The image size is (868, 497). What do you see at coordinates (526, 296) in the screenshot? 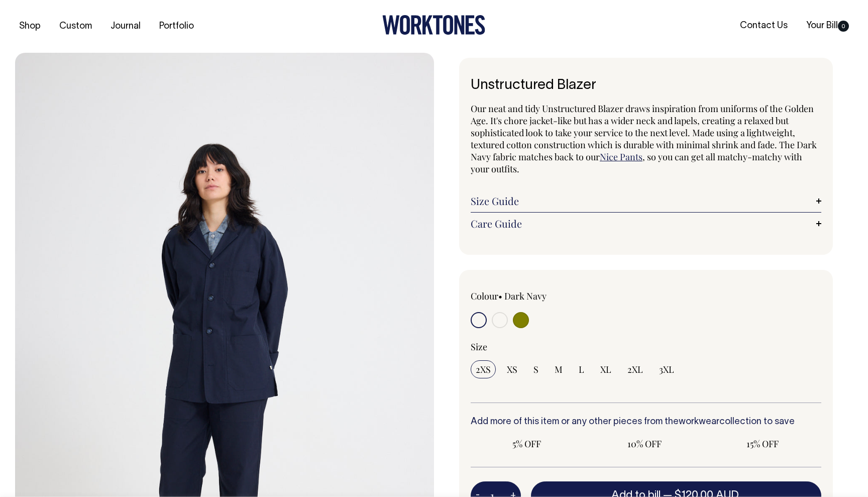
I see `label: Dark Navy` at bounding box center [526, 296].